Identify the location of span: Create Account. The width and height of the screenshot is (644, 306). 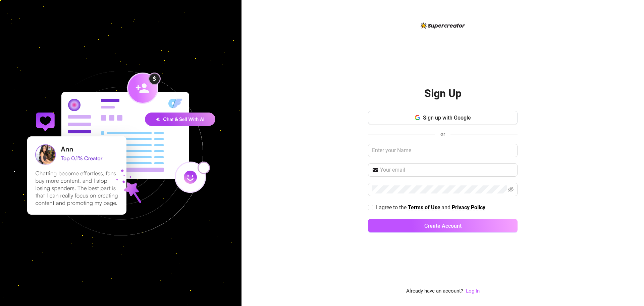
(443, 226).